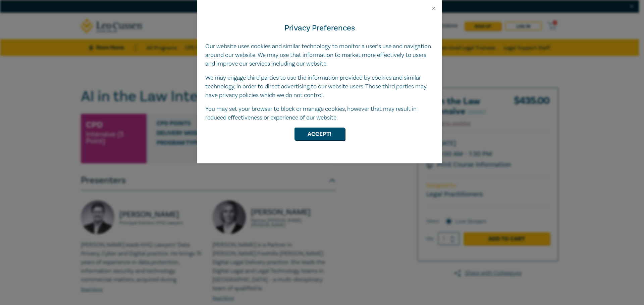 The image size is (644, 305). I want to click on button: Accept!, so click(319, 134).